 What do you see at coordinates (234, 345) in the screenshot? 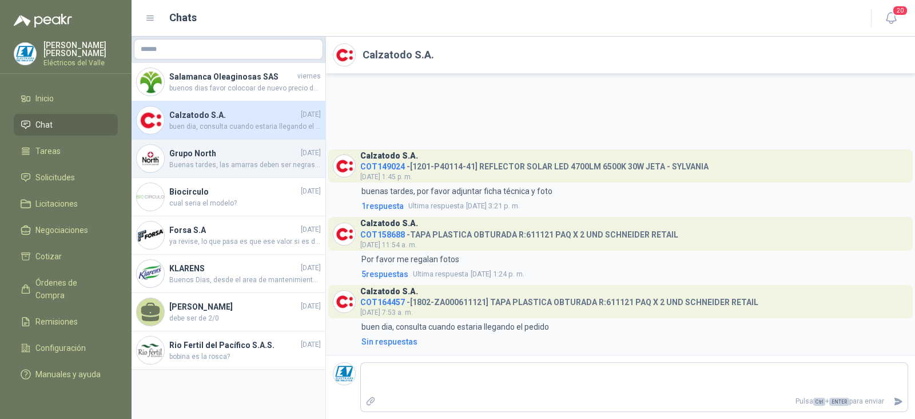
I see `h4: Rio Fertil del Pacífico S.A.S.` at bounding box center [234, 345].